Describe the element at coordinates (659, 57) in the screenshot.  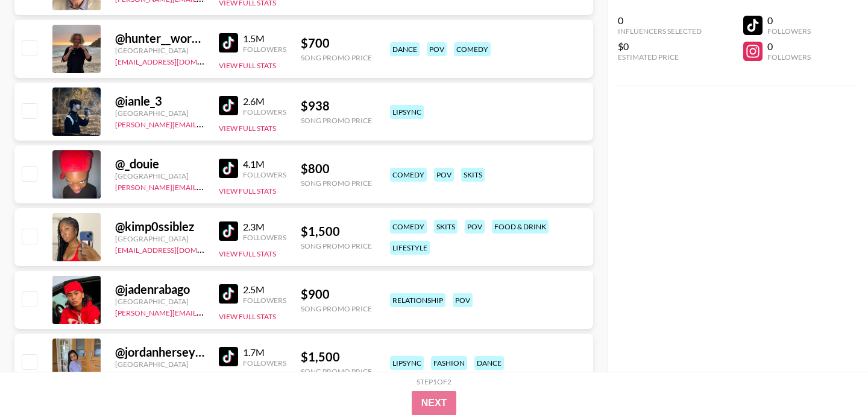
I see `div: Estimated Price` at that location.